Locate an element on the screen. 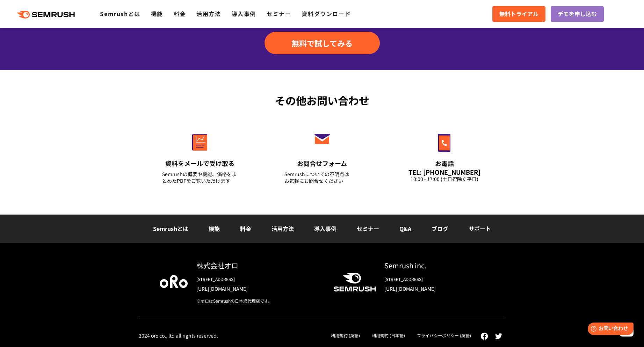 This screenshot has height=347, width=644. div: 2024 oro co., ltd all rights reserved. is located at coordinates (178, 335).